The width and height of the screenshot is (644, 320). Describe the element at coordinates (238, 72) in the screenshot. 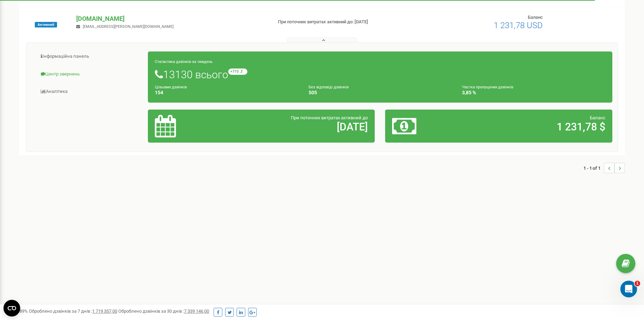

I see `small: +715` at that location.